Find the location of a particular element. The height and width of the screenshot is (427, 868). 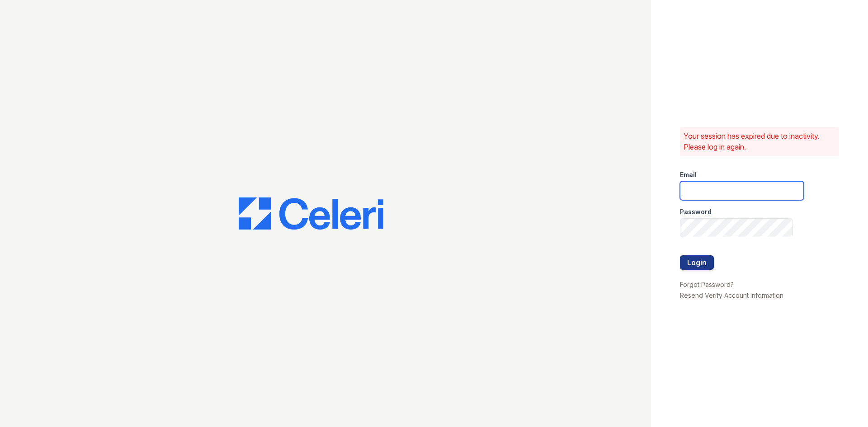

a: Forgot Password? is located at coordinates (706, 284).